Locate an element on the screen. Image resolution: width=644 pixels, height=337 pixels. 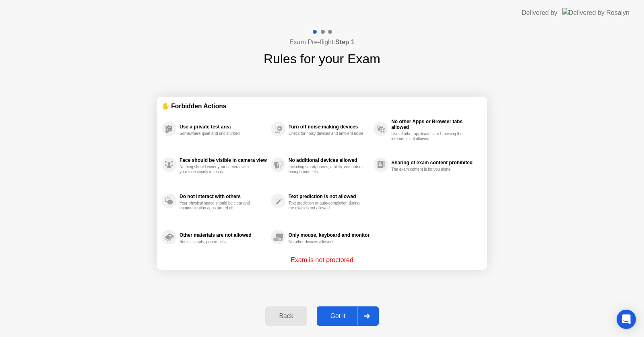
div: No additional devices allowed is located at coordinates (329, 160).